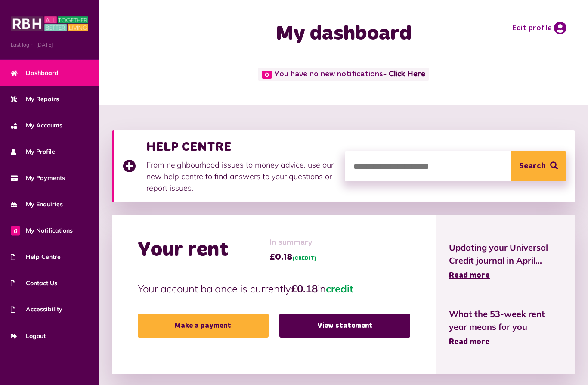 The height and width of the screenshot is (385, 588). I want to click on a: Updating your Universal Credit journal in April... Read more, so click(505, 261).